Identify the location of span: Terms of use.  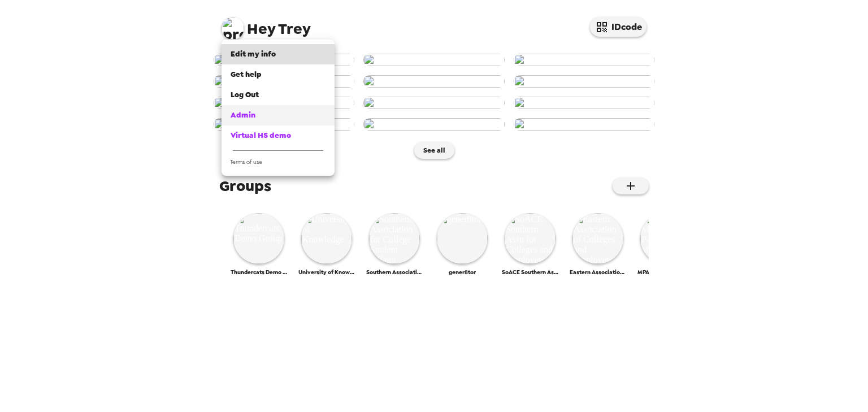
(245, 162).